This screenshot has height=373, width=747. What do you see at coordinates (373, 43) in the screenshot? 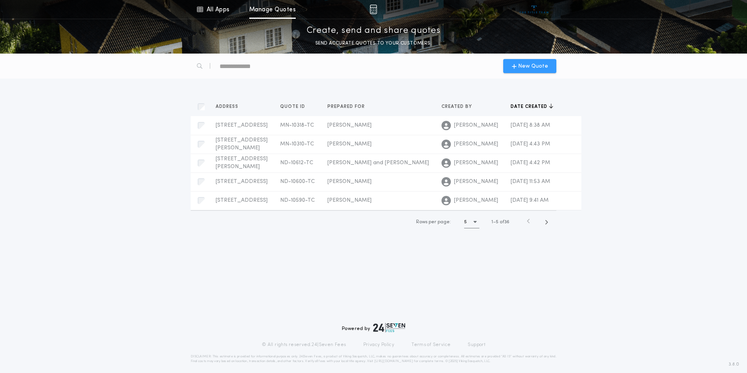
I see `p: SEND ACCURATE QUOTES TO YOUR CUSTOMERS.` at bounding box center [373, 43].